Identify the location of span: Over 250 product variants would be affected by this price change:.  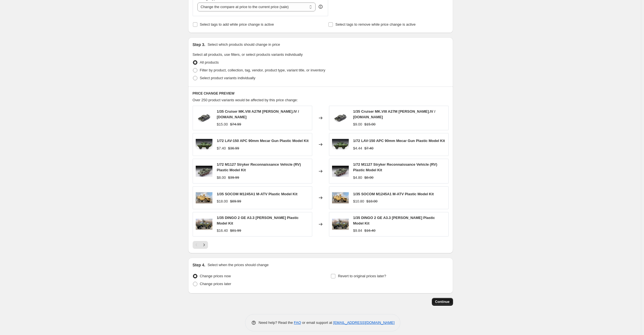
(245, 100).